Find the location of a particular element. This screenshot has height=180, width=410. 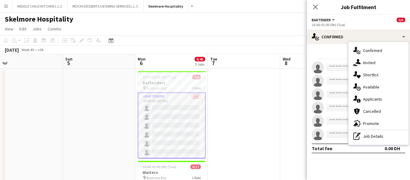

span: Edit is located at coordinates (23, 29).